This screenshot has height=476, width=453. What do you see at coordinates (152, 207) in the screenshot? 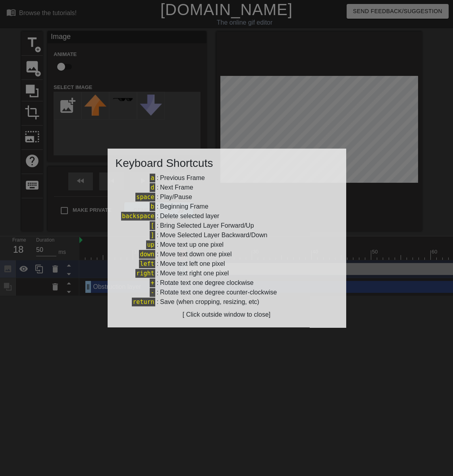
I see `span: b` at bounding box center [152, 207].